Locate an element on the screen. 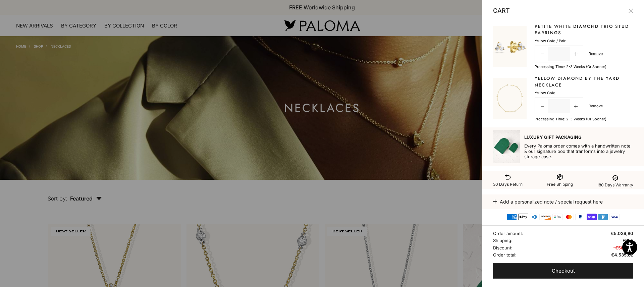  p: Every Paloma order comes with a handwritten note & our signature box that tranforms into a jewelr... is located at coordinates (579, 151).